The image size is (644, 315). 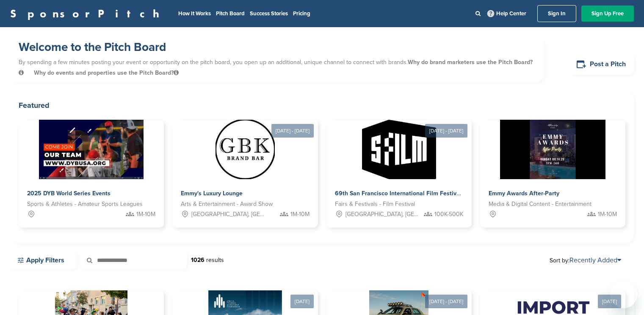 I want to click on span: Emmy's Luxury Lounge, so click(x=212, y=193).